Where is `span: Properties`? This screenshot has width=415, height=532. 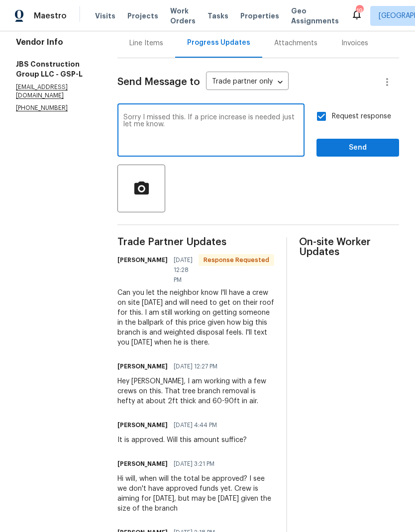
span: Properties is located at coordinates (260, 16).